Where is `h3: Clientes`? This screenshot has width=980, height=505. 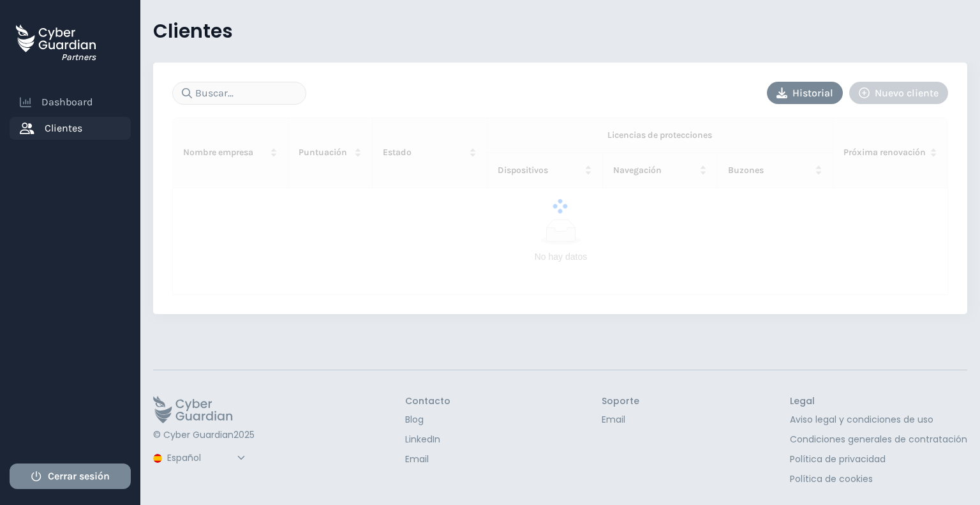 h3: Clientes is located at coordinates (560, 31).